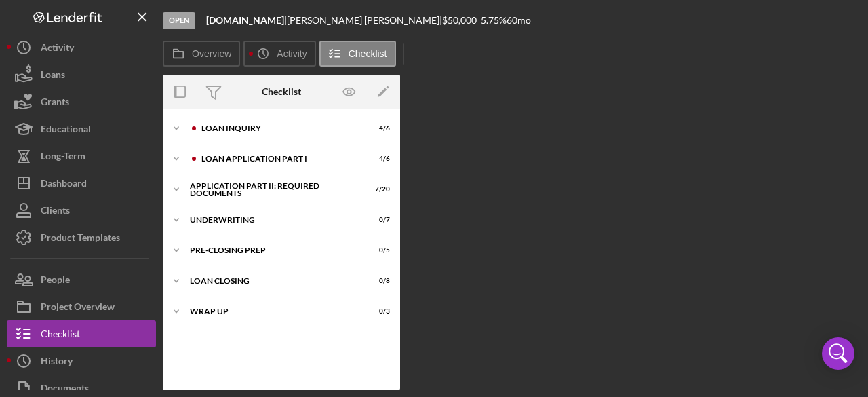 The height and width of the screenshot is (397, 868). Describe the element at coordinates (55, 212) in the screenshot. I see `div: Clients` at that location.